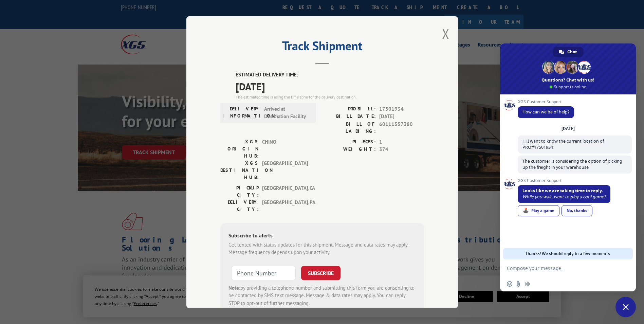 The image size is (644, 324). I want to click on div: Play a game, so click(538, 210).